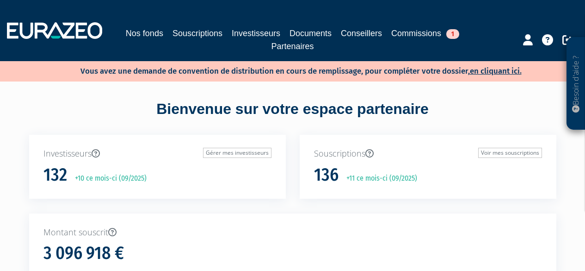 This screenshot has width=585, height=271. What do you see at coordinates (378, 178) in the screenshot?
I see `p: +11 ce mois-ci (09/2025)` at bounding box center [378, 178].